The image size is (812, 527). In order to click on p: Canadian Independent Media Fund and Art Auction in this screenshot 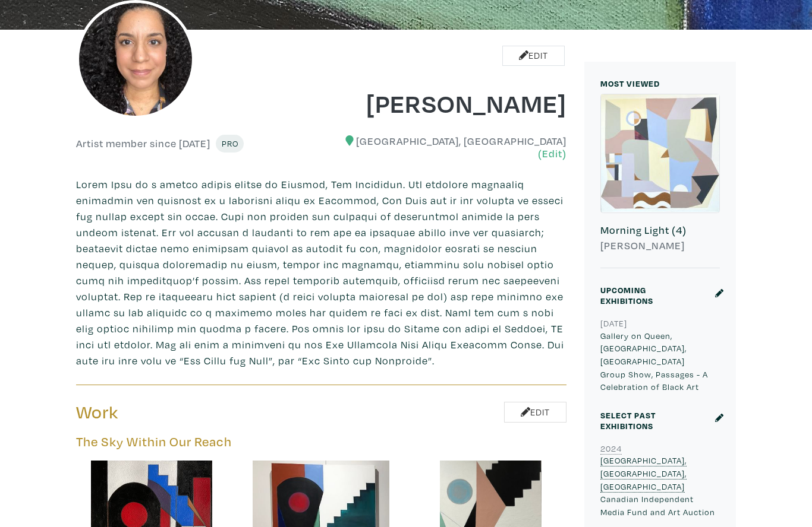, I will do `click(660, 487)`.